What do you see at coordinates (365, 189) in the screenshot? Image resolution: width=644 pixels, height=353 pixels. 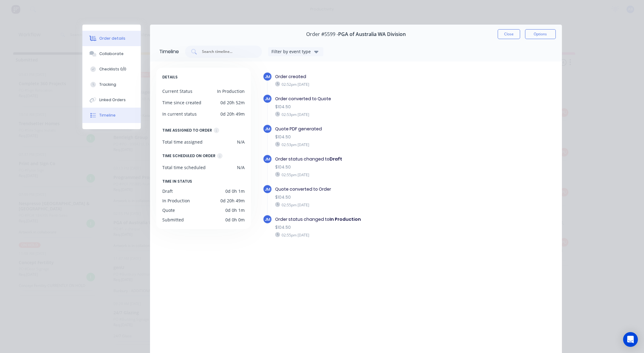 I see `div: Quote converted to Order` at bounding box center [365, 189].